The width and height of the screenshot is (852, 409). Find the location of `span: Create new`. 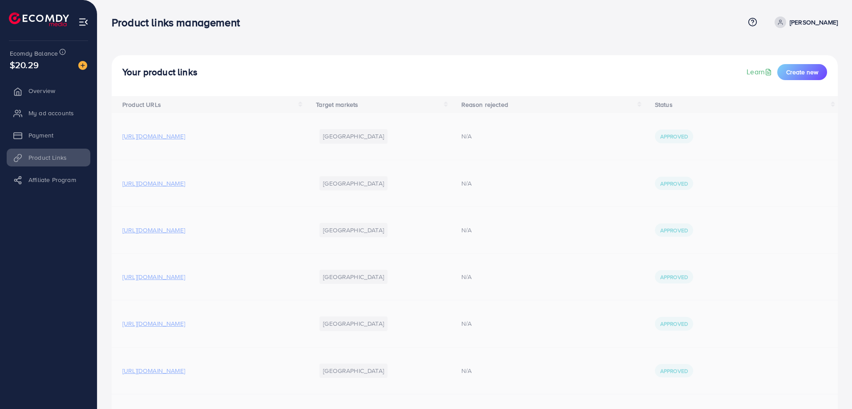

span: Create new is located at coordinates (802, 72).